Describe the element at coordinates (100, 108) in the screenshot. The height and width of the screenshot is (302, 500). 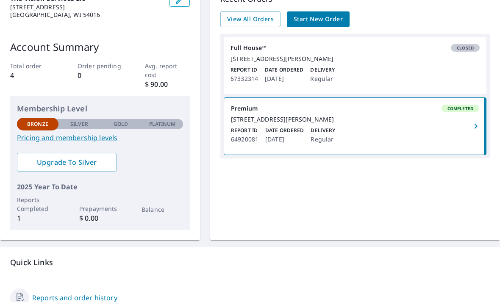
I see `p: Membership Level` at that location.